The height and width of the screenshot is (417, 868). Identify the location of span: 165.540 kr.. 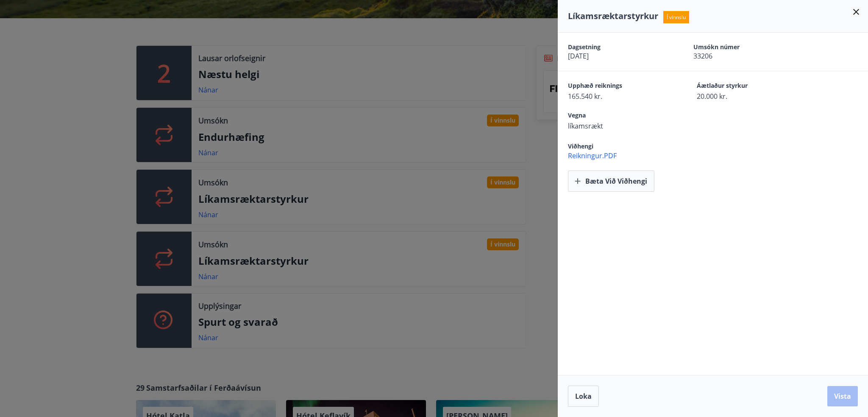
(618, 97).